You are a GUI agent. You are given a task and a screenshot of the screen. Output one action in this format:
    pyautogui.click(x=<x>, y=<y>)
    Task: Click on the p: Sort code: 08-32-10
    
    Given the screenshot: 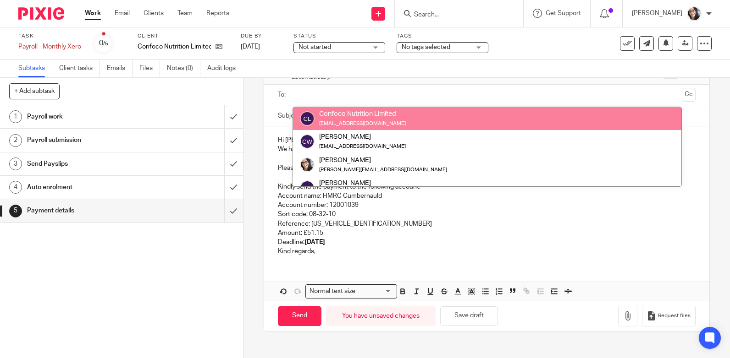 What is the action you would take?
    pyautogui.click(x=486, y=215)
    